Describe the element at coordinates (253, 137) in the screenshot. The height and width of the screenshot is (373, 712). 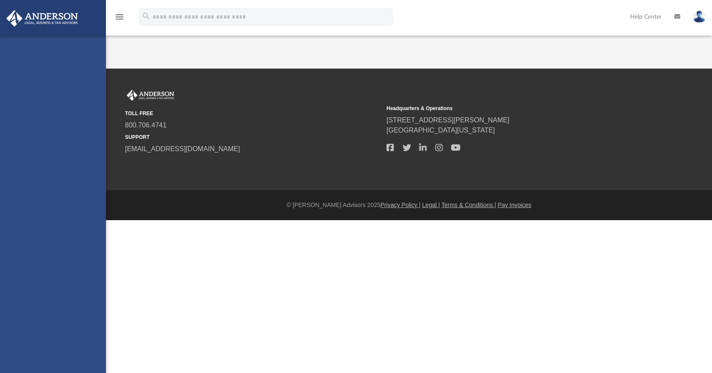
I see `small: SUPPORT` at that location.